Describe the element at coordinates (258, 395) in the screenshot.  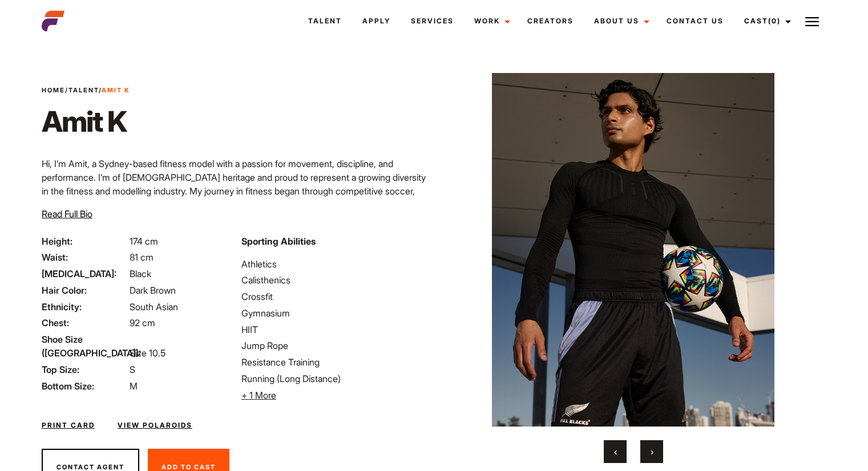
I see `span: + 1 More` at that location.